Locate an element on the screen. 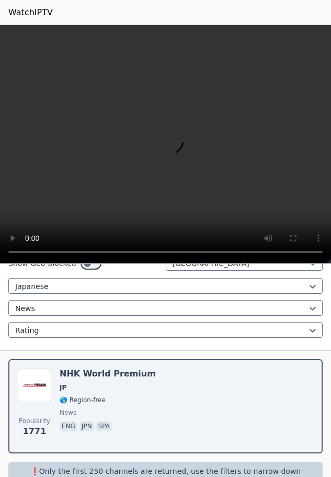 The width and height of the screenshot is (331, 477). span: news is located at coordinates (68, 412).